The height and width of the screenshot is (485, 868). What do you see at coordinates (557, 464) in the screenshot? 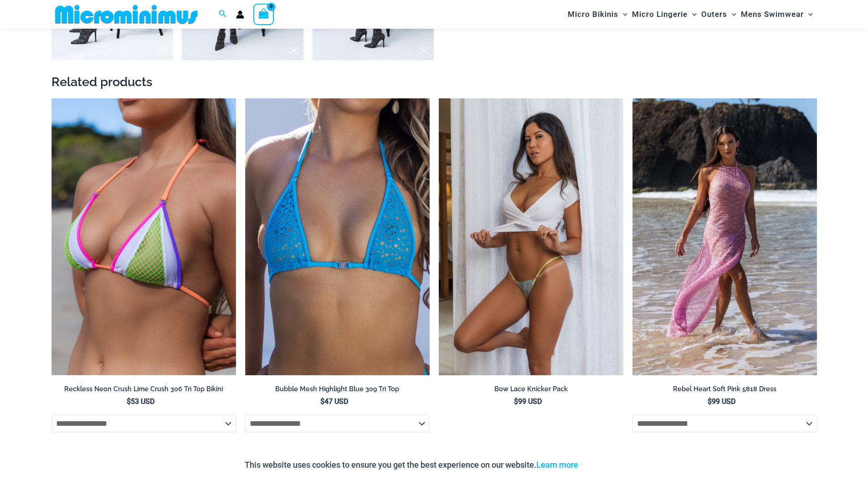
I see `a: Learn more` at bounding box center [557, 464].